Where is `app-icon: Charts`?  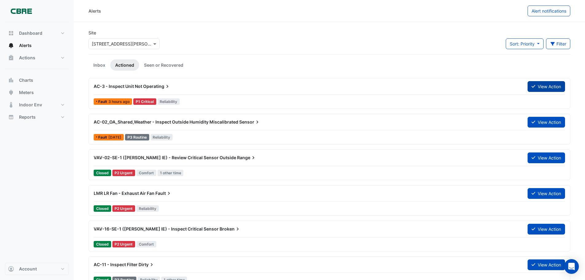 app-icon: Charts is located at coordinates (11, 80).